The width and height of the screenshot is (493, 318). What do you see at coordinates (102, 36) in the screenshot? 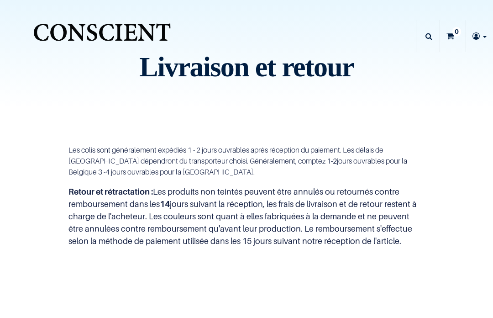
I see `span: Logo of Conscient` at bounding box center [102, 36].